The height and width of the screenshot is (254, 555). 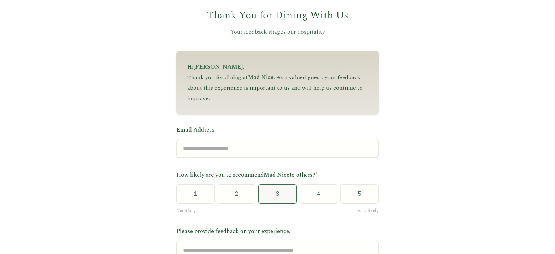 I want to click on button: 5, so click(x=360, y=194).